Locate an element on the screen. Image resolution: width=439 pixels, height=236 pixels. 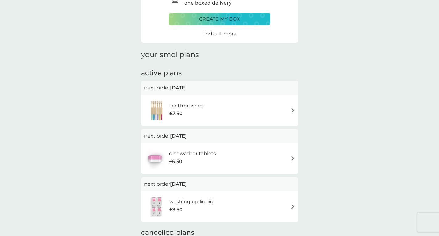
h2: active plans is located at coordinates (220, 73).